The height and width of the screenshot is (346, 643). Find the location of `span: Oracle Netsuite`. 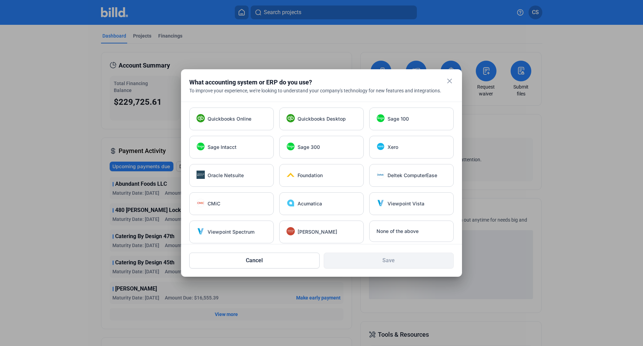

span: Oracle Netsuite is located at coordinates (225, 175).